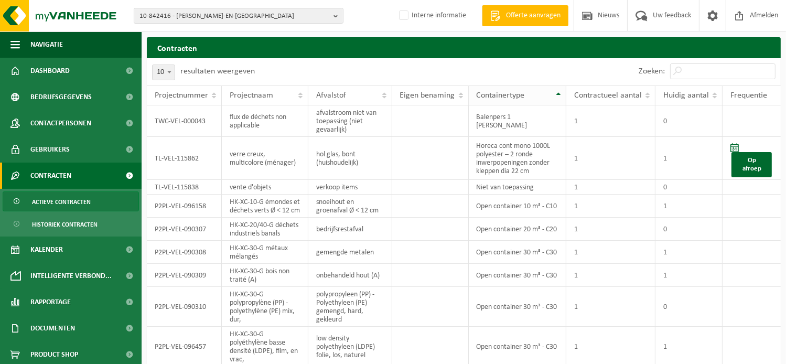 The height and width of the screenshot is (364, 786). What do you see at coordinates (184, 275) in the screenshot?
I see `td: P2PL-VEL-090309` at bounding box center [184, 275].